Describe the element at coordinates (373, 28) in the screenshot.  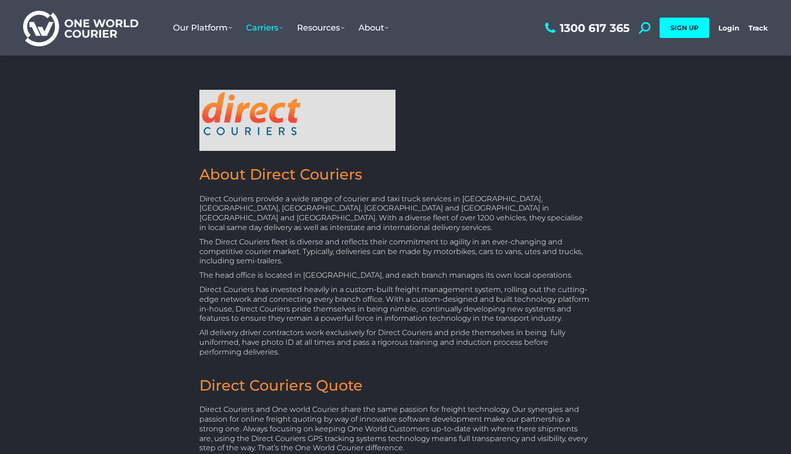
I see `span: About` at that location.